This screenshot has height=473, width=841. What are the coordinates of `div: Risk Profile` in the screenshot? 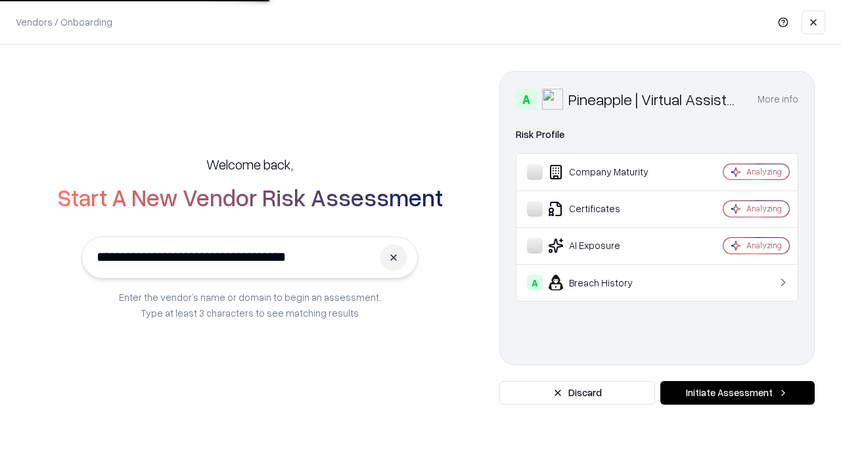 It's located at (657, 135).